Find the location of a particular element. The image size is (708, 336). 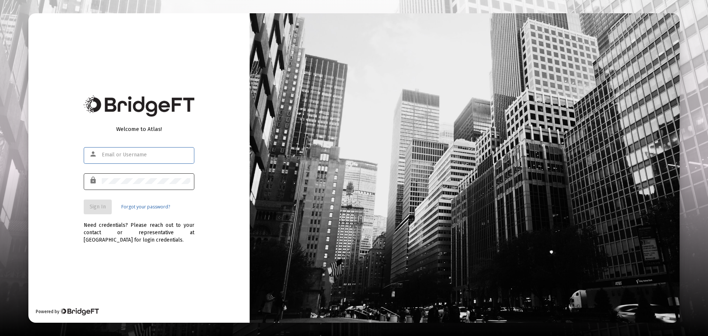

div: Welcome to Atlas! is located at coordinates (139, 129).